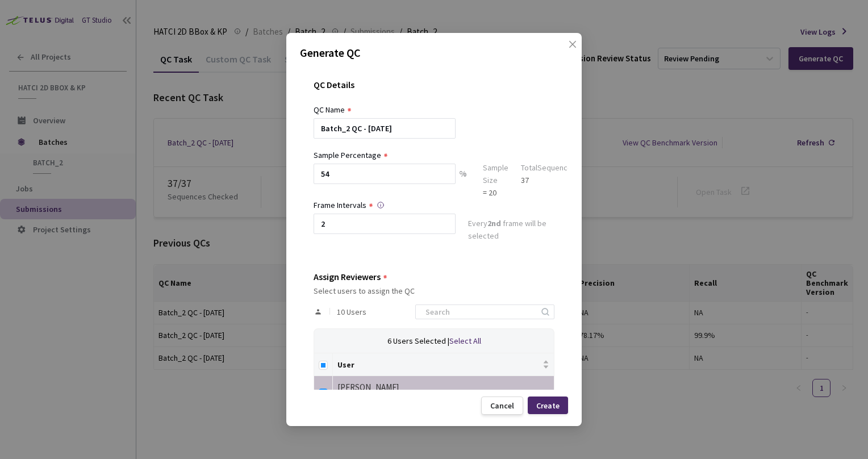 The image size is (868, 459). Describe the element at coordinates (351, 311) in the screenshot. I see `span: 10 Users` at that location.